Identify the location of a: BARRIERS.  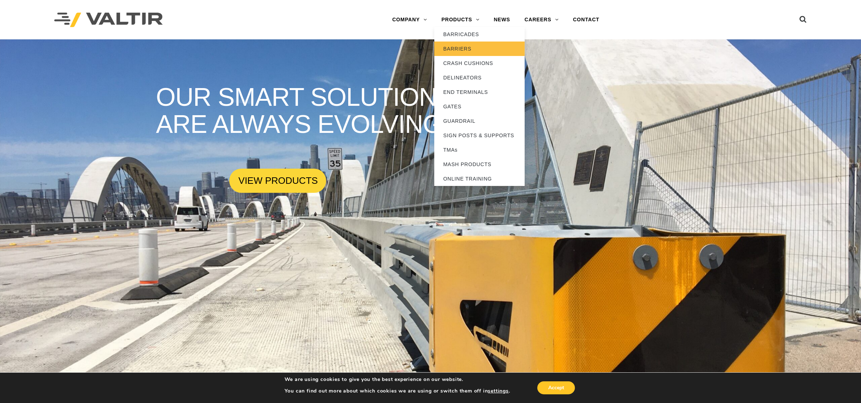
(479, 49).